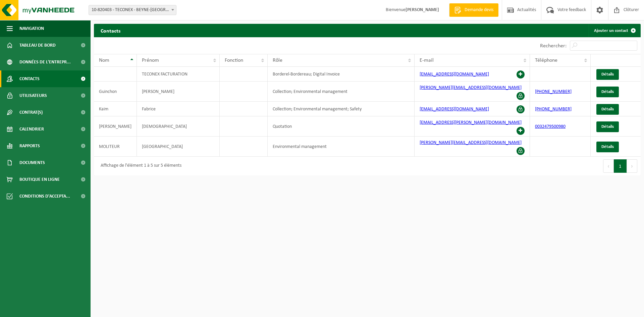 This screenshot has width=644, height=317. I want to click on span: E-mail, so click(427, 60).